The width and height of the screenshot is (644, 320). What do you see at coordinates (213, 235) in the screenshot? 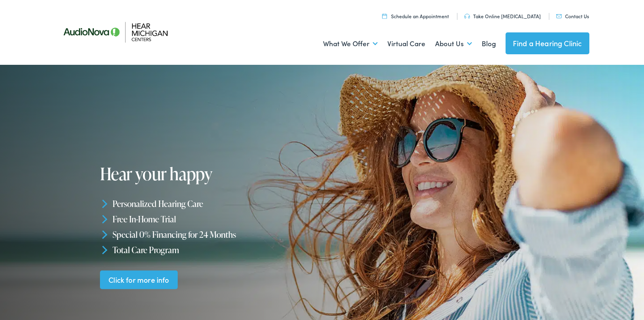
I see `li: Special 0% Financing for 24 Months` at bounding box center [213, 235].